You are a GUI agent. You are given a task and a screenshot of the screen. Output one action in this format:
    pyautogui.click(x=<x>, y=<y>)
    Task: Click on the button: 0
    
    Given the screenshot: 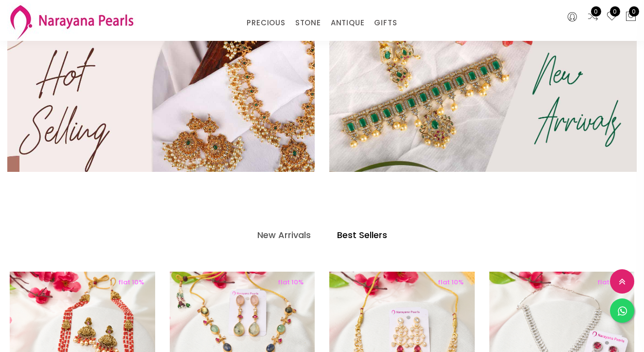 What is the action you would take?
    pyautogui.click(x=631, y=17)
    